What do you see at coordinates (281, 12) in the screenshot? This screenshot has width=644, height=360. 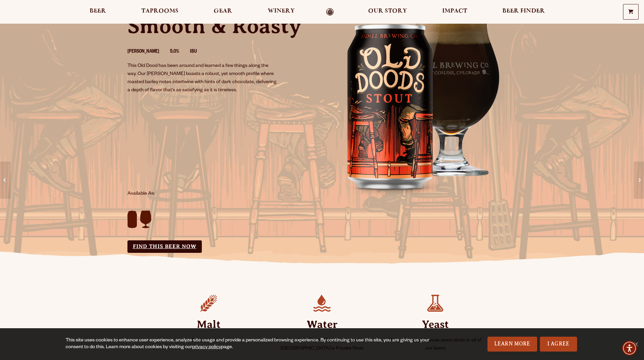 I see `a: Winery` at bounding box center [281, 12].